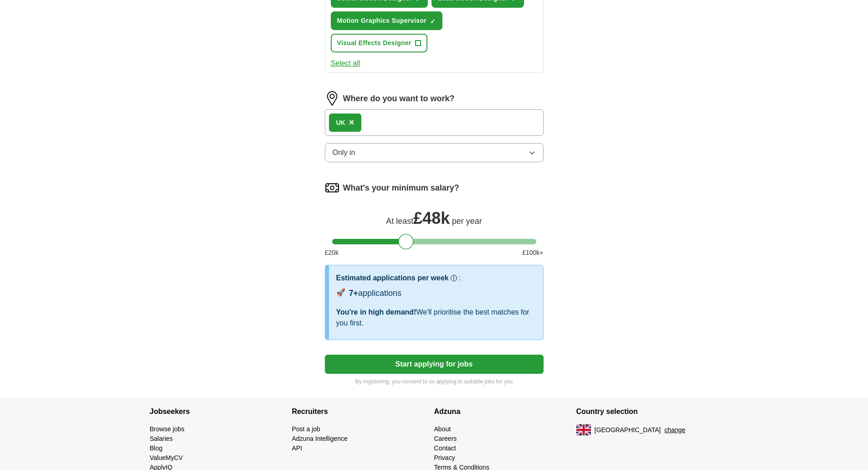 The image size is (868, 470). Describe the element at coordinates (399, 99) in the screenshot. I see `label: Where do you want to work?` at that location.